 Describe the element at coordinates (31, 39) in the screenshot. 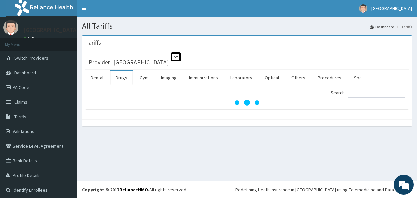

I see `a: Online` at that location.